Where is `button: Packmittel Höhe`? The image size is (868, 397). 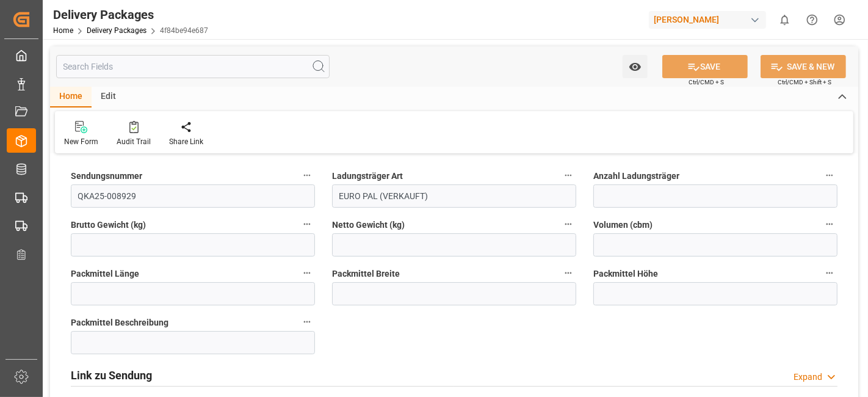
button: Packmittel Höhe is located at coordinates (829, 273).